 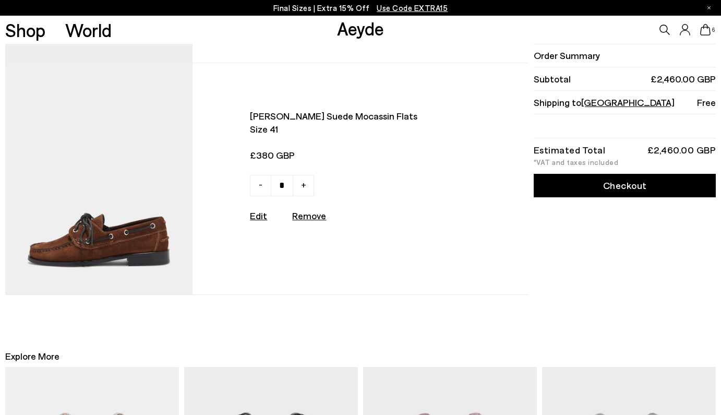 I want to click on span: Navigate to /collections/ss25-final-sizes, so click(x=412, y=8).